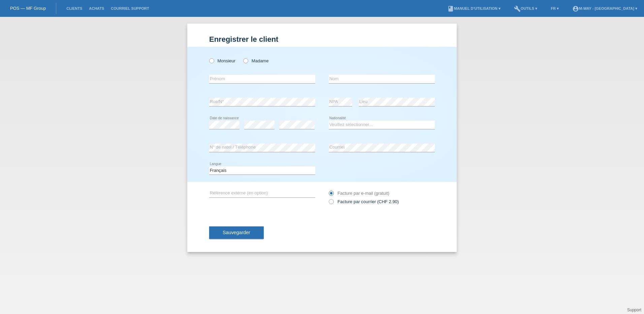 The width and height of the screenshot is (644, 314). Describe the element at coordinates (555, 8) in the screenshot. I see `a: FR ▾` at that location.